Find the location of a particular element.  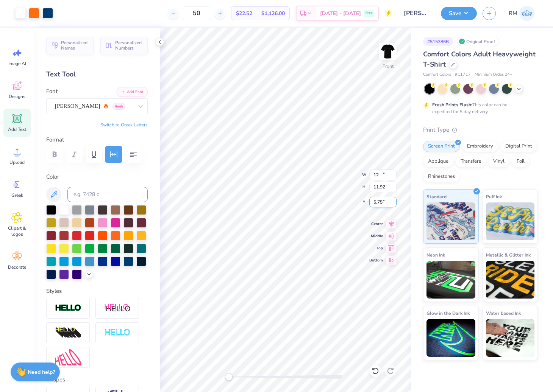

span: Puff Ink is located at coordinates (493, 197).